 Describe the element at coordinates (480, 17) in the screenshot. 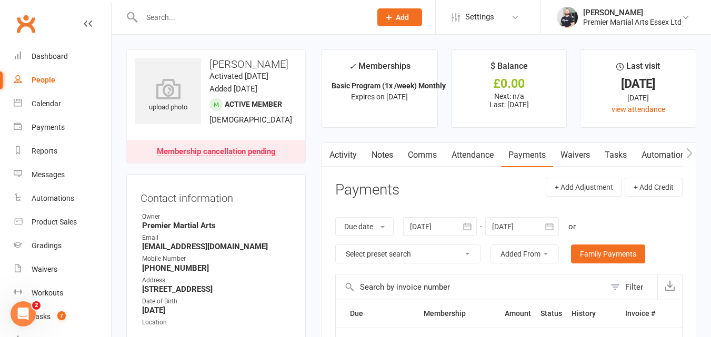

I see `span: Settings` at that location.